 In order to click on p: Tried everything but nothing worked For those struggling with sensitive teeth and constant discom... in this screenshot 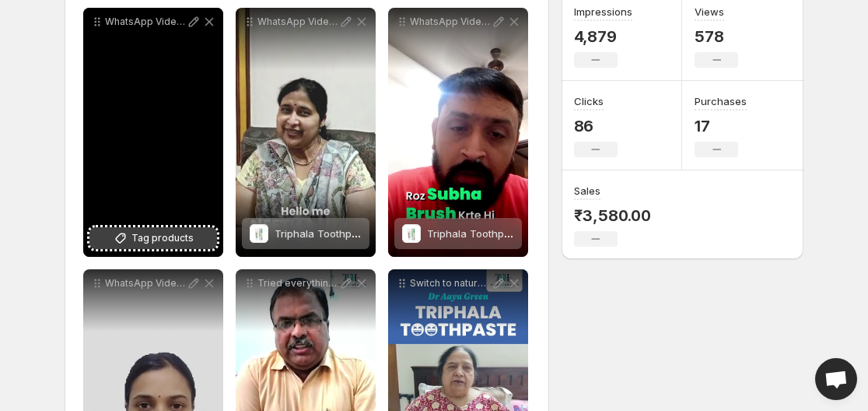, I will do `click(298, 284)`.